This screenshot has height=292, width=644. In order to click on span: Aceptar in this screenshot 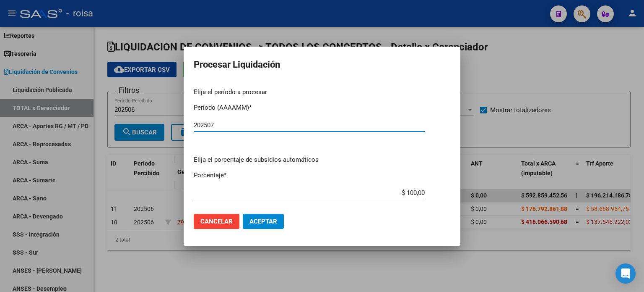, I will do `click(263, 221)`.